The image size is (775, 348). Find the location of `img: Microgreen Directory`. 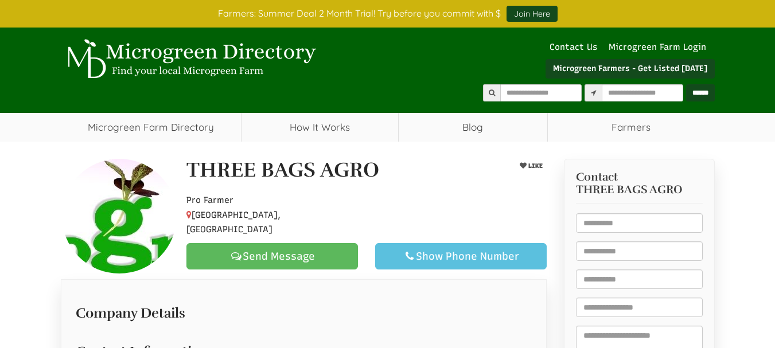

img: Microgreen Directory is located at coordinates (190, 59).